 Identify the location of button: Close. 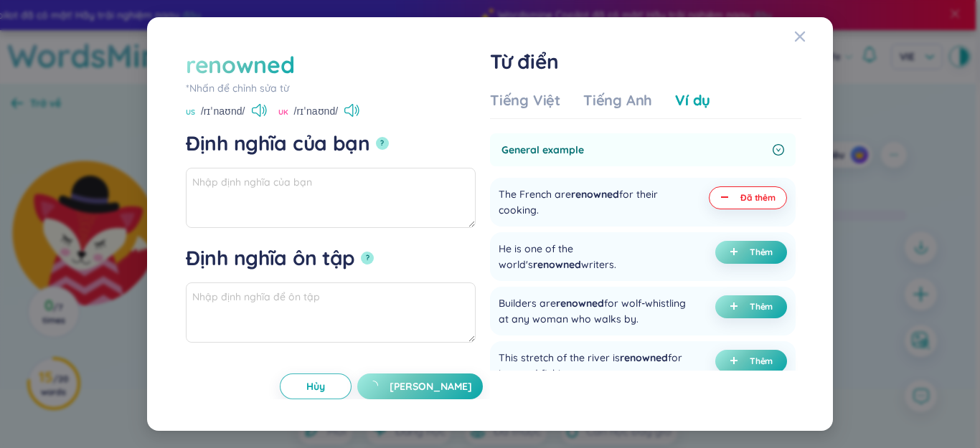
(814, 37).